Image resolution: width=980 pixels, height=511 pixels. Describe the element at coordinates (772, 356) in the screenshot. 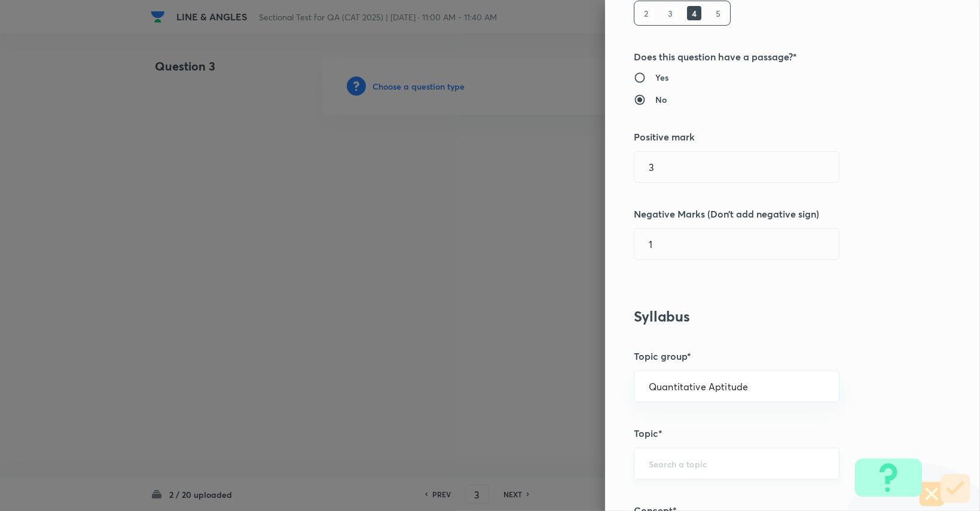

I see `h5: Topic group*` at that location.